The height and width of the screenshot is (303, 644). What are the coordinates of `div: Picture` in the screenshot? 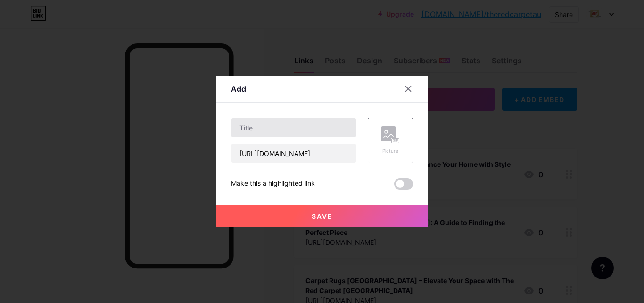 It's located at (391, 151).